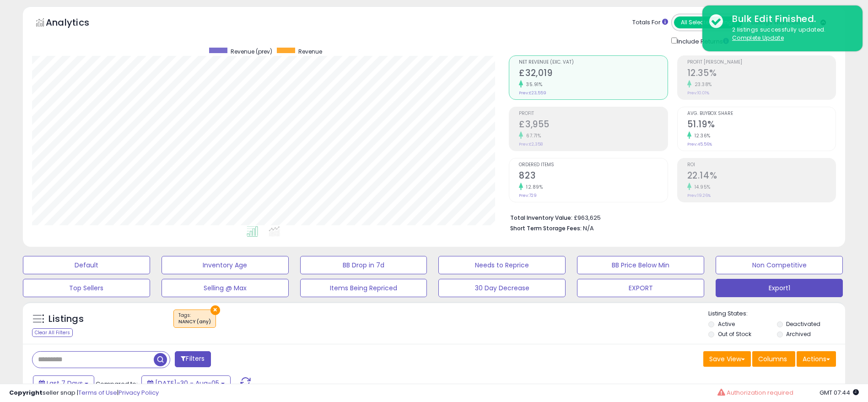 Image resolution: width=868 pixels, height=402 pixels. What do you see at coordinates (532, 187) in the screenshot?
I see `small: 12.89%` at bounding box center [532, 187].